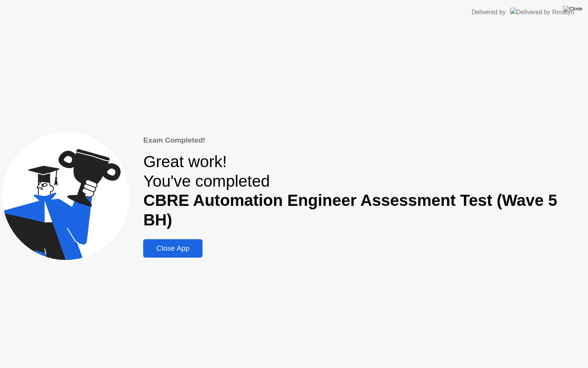 The width and height of the screenshot is (588, 368). Describe the element at coordinates (350, 210) in the screenshot. I see `b: CBRE Automation Engineer Assessment Test (Wave 5 BH)` at that location.